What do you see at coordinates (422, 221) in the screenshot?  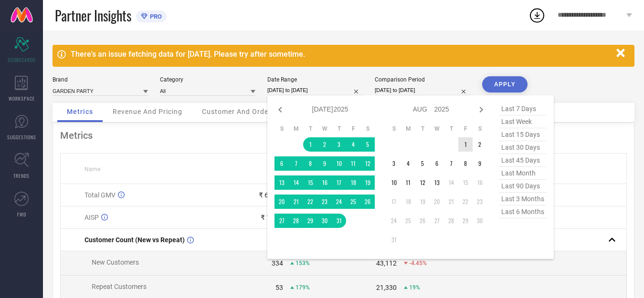 I see `td: Tue Aug 26 2025` at bounding box center [422, 221].